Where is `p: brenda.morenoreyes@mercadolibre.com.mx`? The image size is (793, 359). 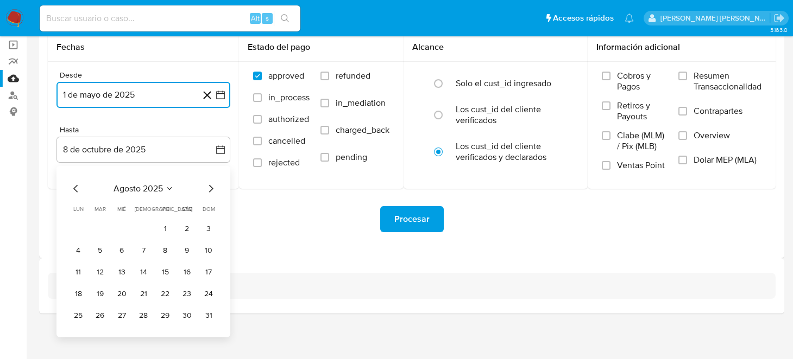 p: brenda.morenoreyes@mercadolibre.com.mx is located at coordinates (715, 18).